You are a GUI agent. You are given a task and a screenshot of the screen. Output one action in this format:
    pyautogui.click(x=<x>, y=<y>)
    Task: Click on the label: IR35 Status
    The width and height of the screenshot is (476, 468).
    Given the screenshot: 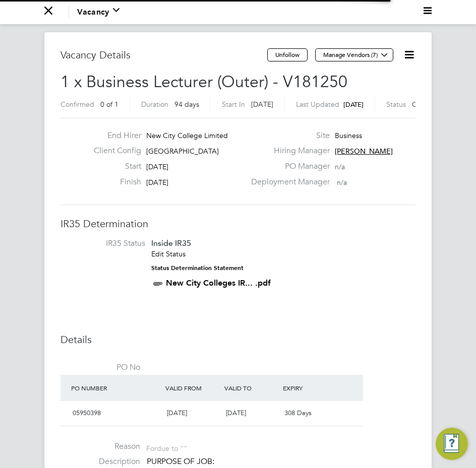 What is the action you would take?
    pyautogui.click(x=105, y=243)
    